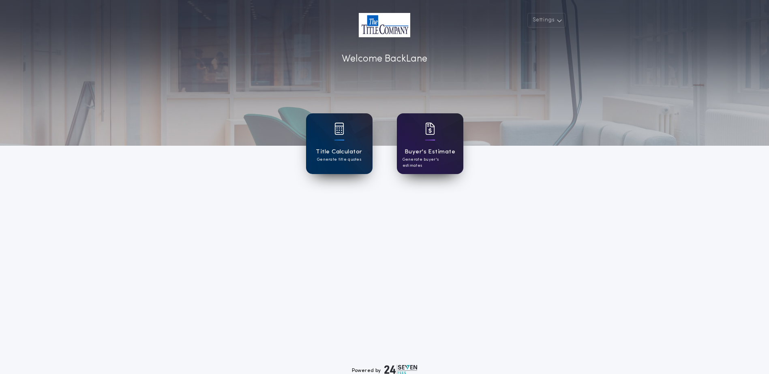 The width and height of the screenshot is (769, 374). I want to click on button: Settings, so click(546, 20).